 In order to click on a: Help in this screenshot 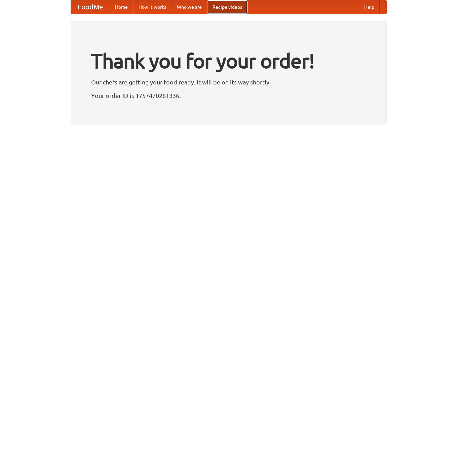, I will do `click(370, 7)`.